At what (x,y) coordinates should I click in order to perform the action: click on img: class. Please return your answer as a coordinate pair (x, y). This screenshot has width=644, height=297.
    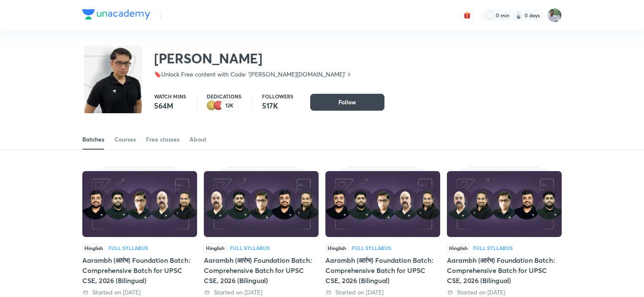
    Looking at the image, I should click on (113, 87).